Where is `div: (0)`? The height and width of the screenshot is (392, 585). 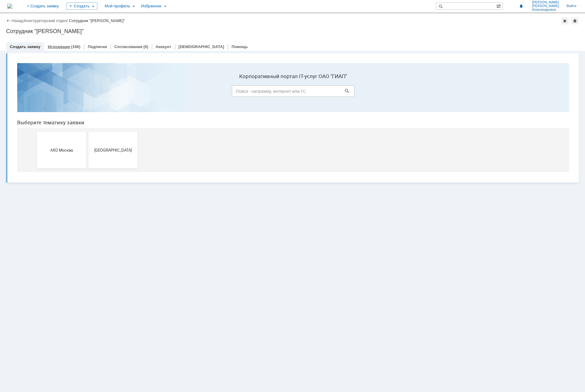
div: (0) is located at coordinates (146, 46).